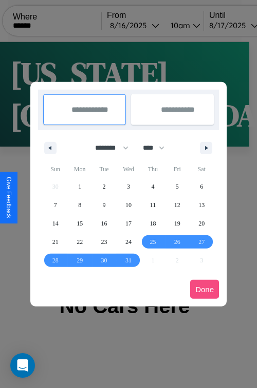 Image resolution: width=257 pixels, height=388 pixels. I want to click on div: Give Feedback, so click(9, 198).